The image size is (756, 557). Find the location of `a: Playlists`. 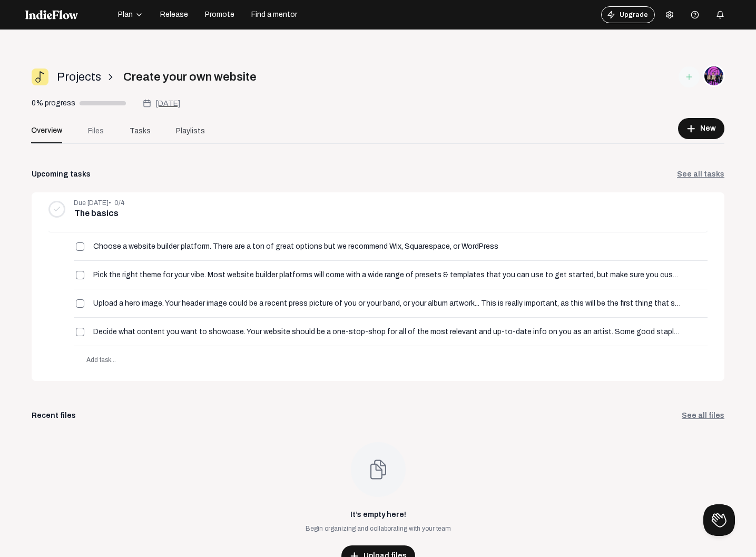

a: Playlists is located at coordinates (190, 131).